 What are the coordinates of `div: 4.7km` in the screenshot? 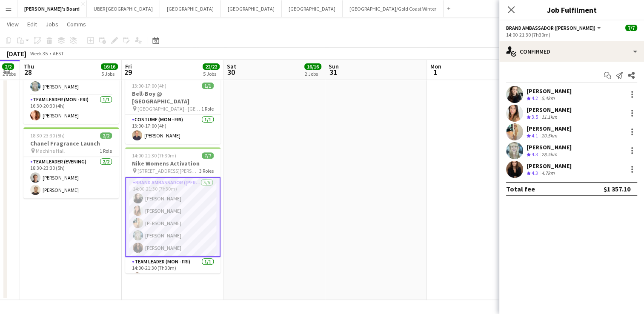 It's located at (548, 173).